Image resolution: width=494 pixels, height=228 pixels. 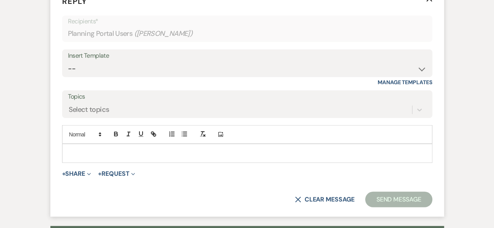 What do you see at coordinates (405, 82) in the screenshot?
I see `a: Manage Templates` at bounding box center [405, 82].